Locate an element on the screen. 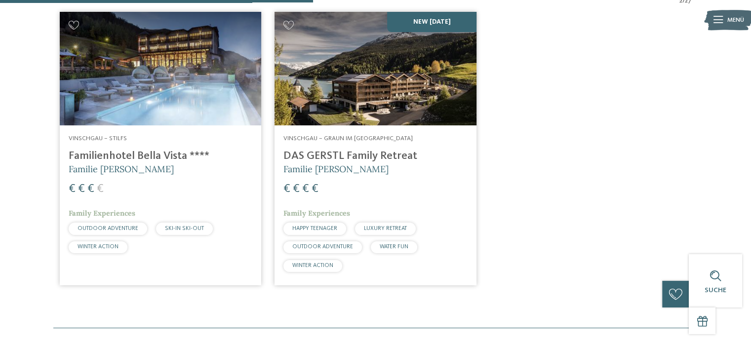 The height and width of the screenshot is (343, 751). span: WATER FUN is located at coordinates (394, 247).